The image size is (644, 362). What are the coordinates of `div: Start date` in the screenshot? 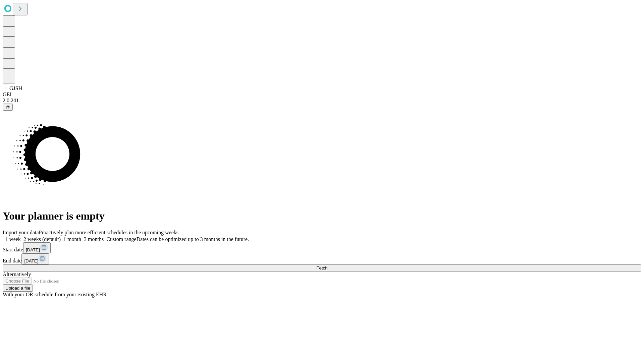 It's located at (322, 247).